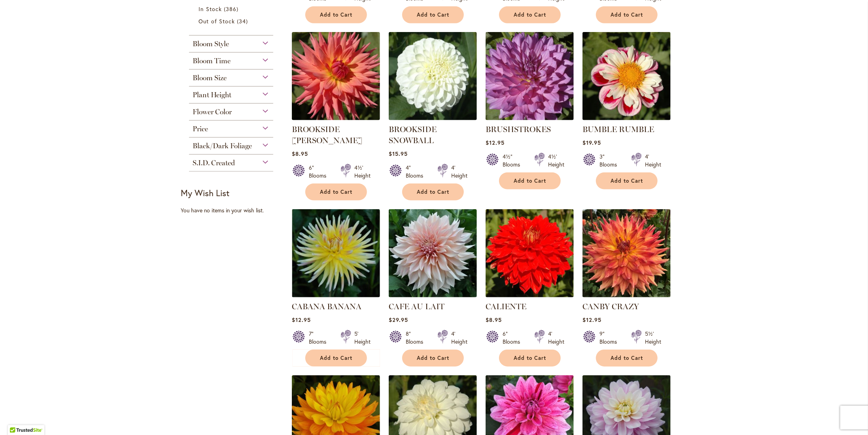 The image size is (868, 435). Describe the element at coordinates (214, 163) in the screenshot. I see `span: S.I.D. Created` at that location.